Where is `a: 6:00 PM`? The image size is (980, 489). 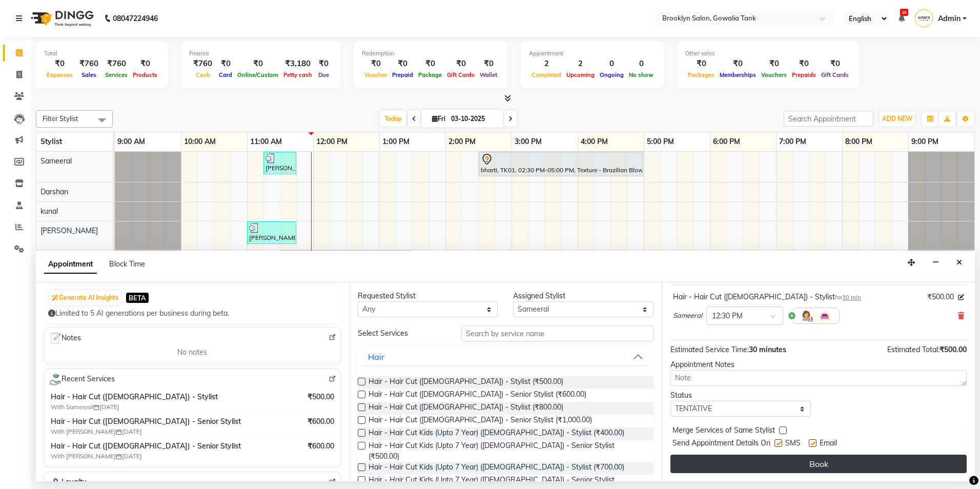 a: 6:00 PM is located at coordinates (726, 142).